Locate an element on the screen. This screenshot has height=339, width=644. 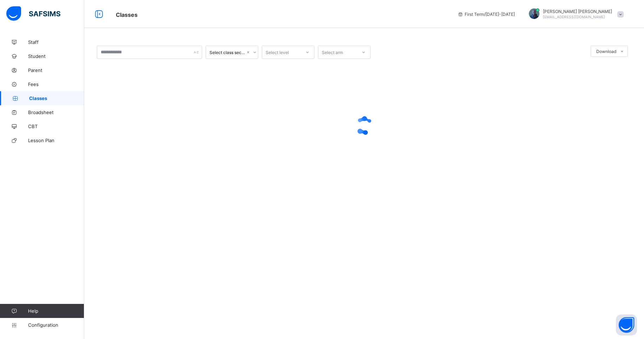
span: CBT is located at coordinates (56, 126).